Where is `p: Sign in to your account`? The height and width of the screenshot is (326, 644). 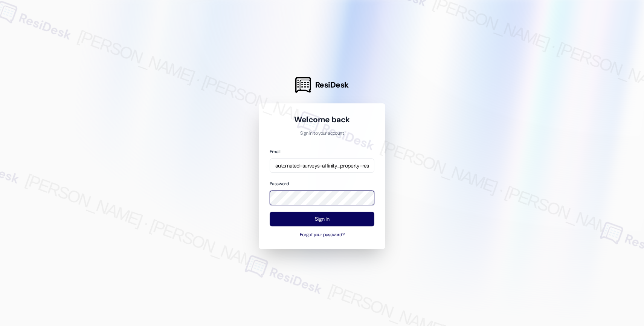
p: Sign in to your account is located at coordinates (322, 133).